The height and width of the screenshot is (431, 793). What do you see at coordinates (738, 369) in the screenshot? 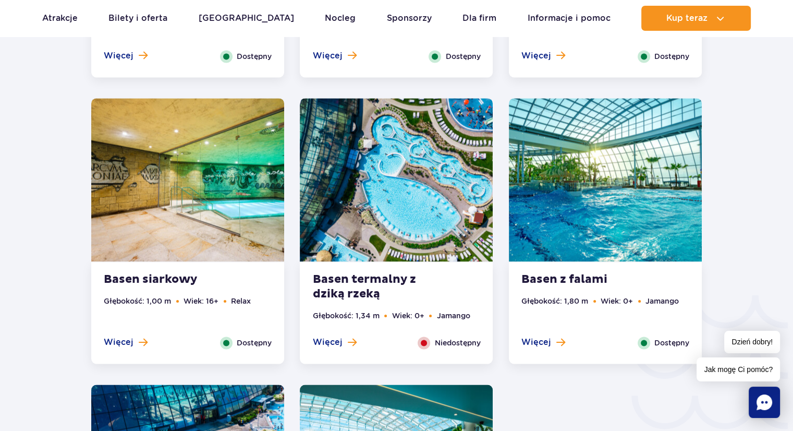
I see `span: Jak mogę Ci pomóc?` at bounding box center [738, 369].